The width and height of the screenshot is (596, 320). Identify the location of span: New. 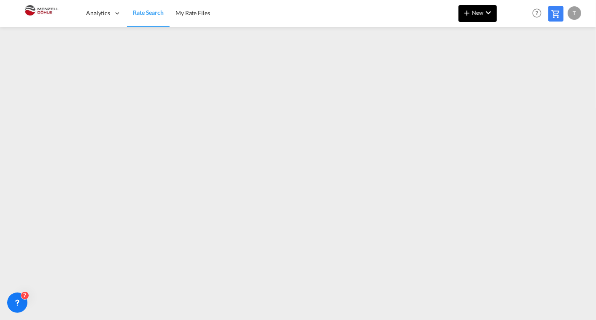
(477, 13).